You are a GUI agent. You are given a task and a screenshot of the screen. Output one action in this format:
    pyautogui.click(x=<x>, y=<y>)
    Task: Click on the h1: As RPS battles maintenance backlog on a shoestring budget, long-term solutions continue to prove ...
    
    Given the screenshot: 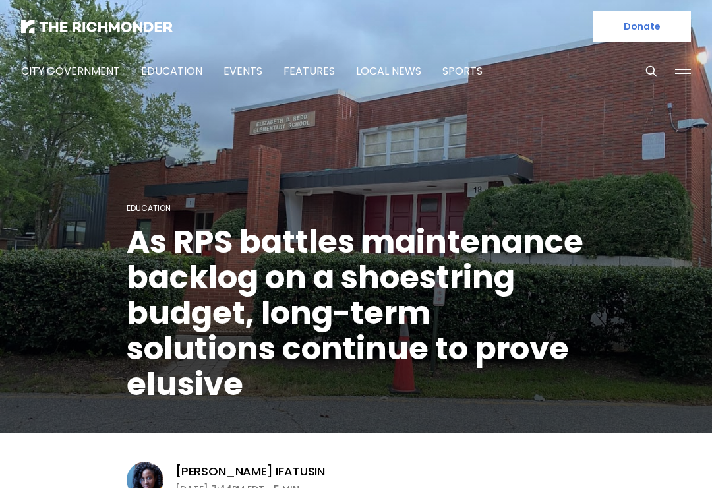 What is the action you would take?
    pyautogui.click(x=356, y=313)
    